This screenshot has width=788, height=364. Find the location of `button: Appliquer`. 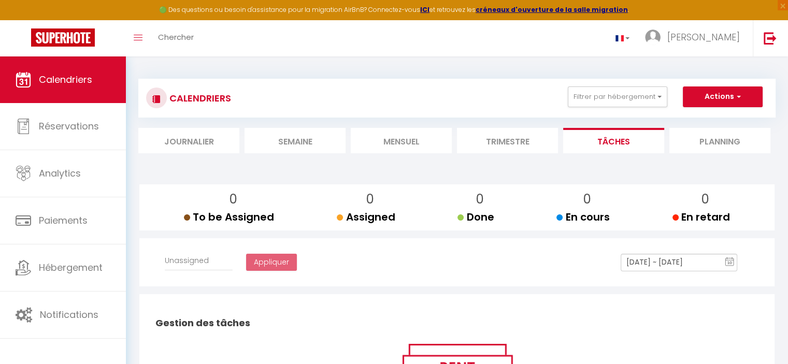

button: Appliquer is located at coordinates (271, 263).